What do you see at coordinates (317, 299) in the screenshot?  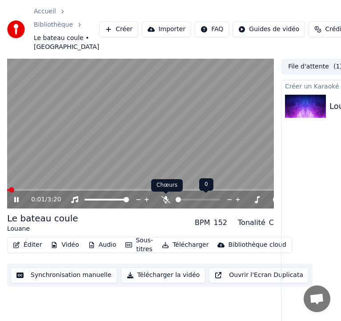 I see `div: Ouvrir le chat` at bounding box center [317, 299].